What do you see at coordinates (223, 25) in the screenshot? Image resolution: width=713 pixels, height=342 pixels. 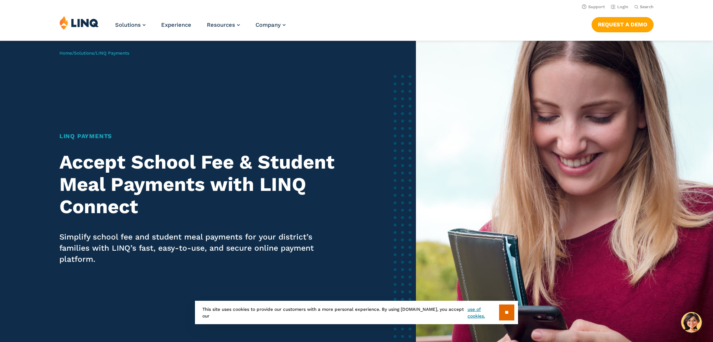 I see `a: Resources` at bounding box center [223, 25].